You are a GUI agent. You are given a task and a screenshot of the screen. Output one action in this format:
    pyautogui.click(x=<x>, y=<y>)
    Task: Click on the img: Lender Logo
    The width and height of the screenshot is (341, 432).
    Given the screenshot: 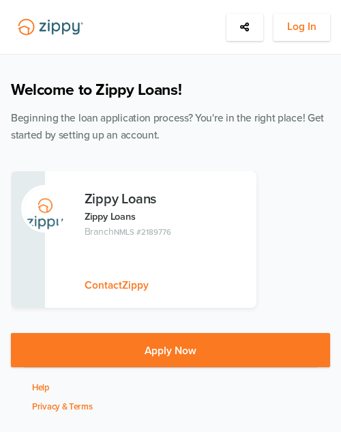 What is the action you would take?
    pyautogui.click(x=50, y=27)
    